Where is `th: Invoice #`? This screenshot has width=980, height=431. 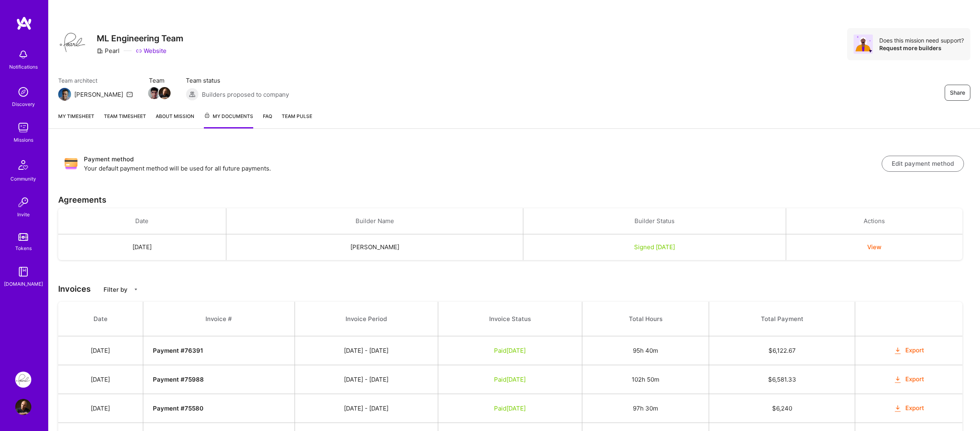
th: Invoice # is located at coordinates (219, 319).